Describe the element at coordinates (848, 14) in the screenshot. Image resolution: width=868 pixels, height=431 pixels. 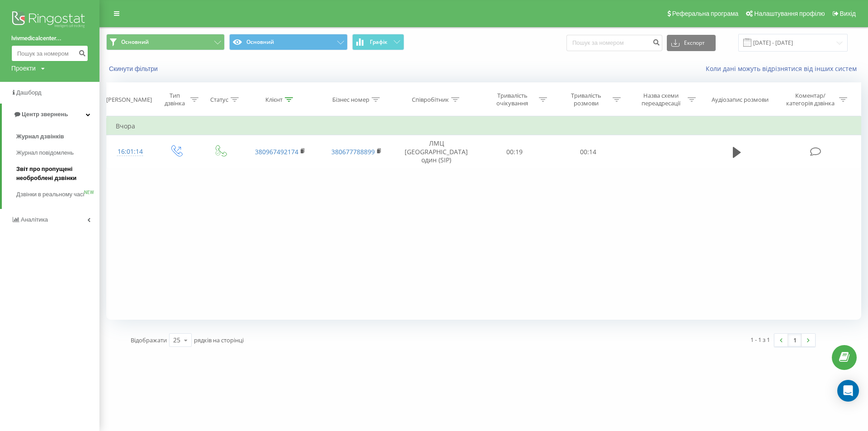
I see `span: Вихід` at that location.